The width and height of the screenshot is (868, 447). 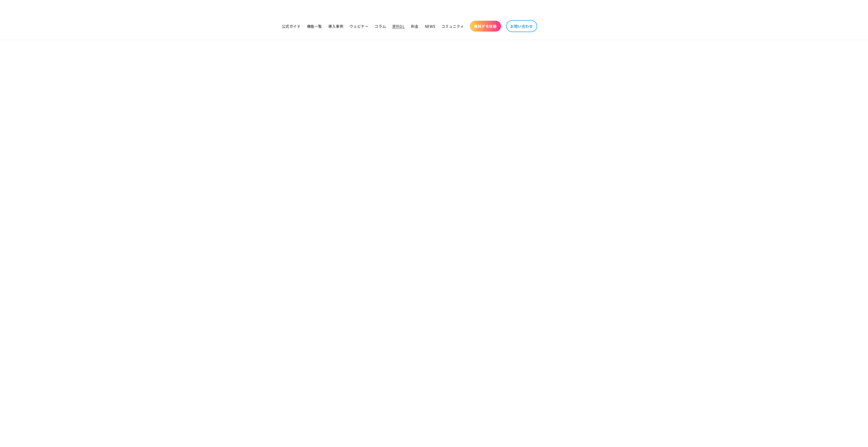 I want to click on span: コラム, so click(x=380, y=26).